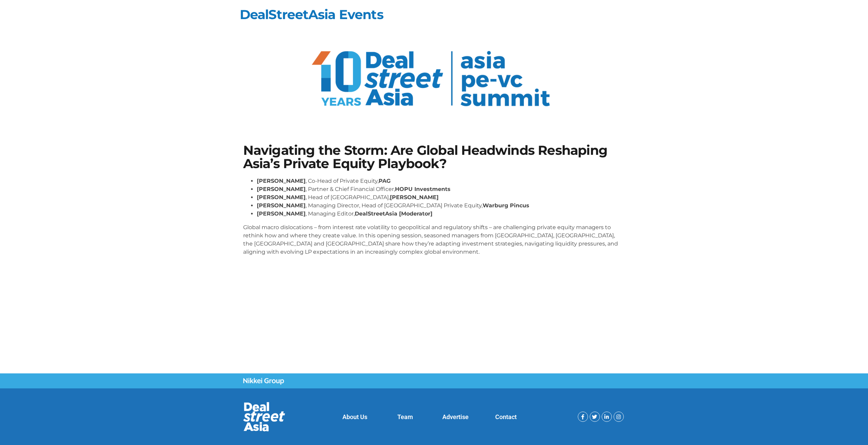 The image size is (868, 445). I want to click on a: Team, so click(405, 417).